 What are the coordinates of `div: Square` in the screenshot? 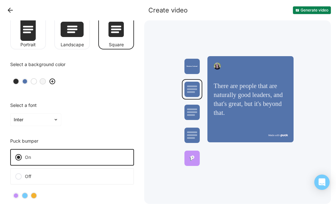 It's located at (116, 45).